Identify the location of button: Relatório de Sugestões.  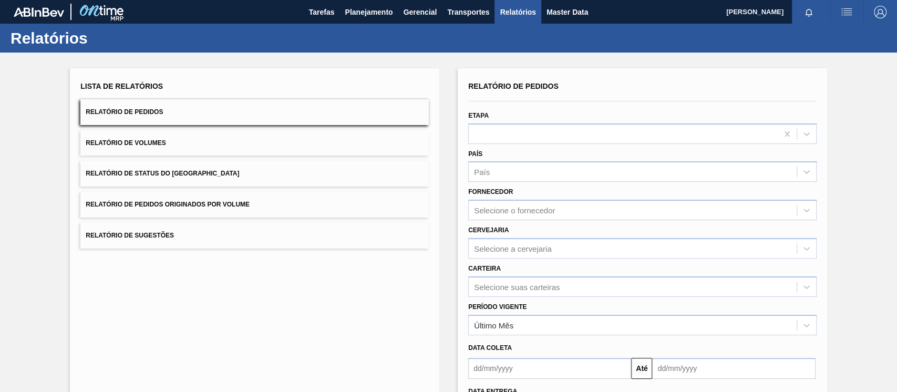
(254, 235).